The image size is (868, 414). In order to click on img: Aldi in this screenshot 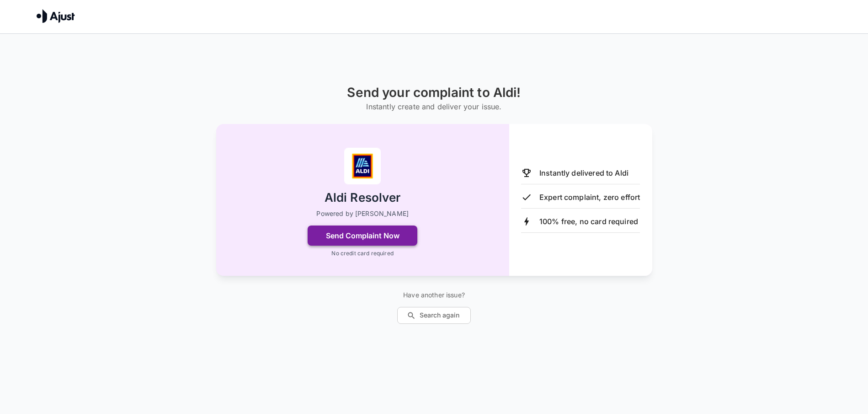, I will do `click(362, 166)`.